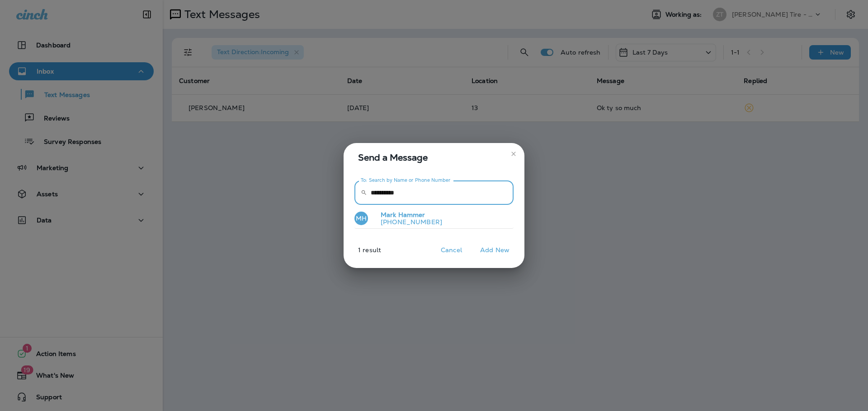 The width and height of the screenshot is (868, 411). I want to click on span: Mark, so click(388, 215).